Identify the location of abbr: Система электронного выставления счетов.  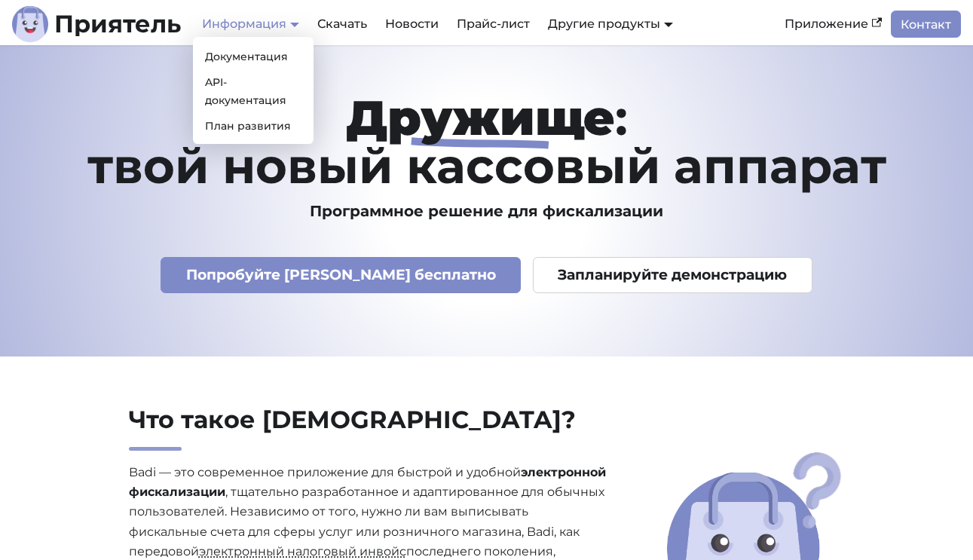
(302, 551).